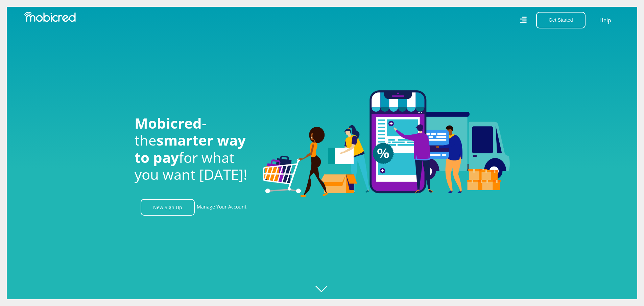 Image resolution: width=644 pixels, height=306 pixels. What do you see at coordinates (221, 207) in the screenshot?
I see `a: Manage Your Account` at bounding box center [221, 207].